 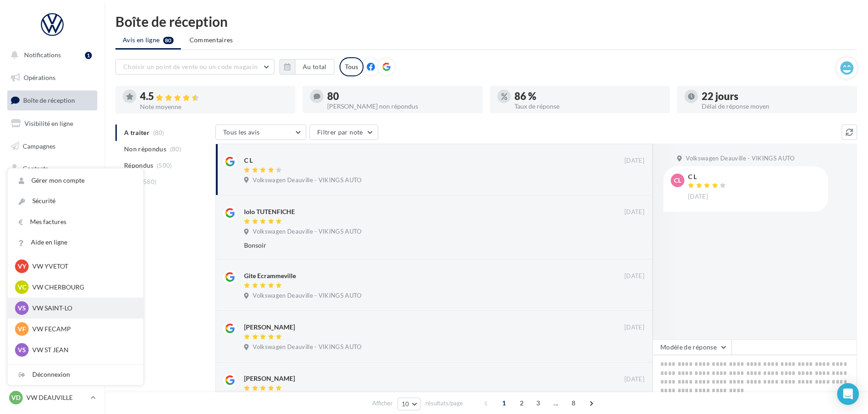 What do you see at coordinates (82, 349) in the screenshot?
I see `p: VW ST JEAN` at bounding box center [82, 349].